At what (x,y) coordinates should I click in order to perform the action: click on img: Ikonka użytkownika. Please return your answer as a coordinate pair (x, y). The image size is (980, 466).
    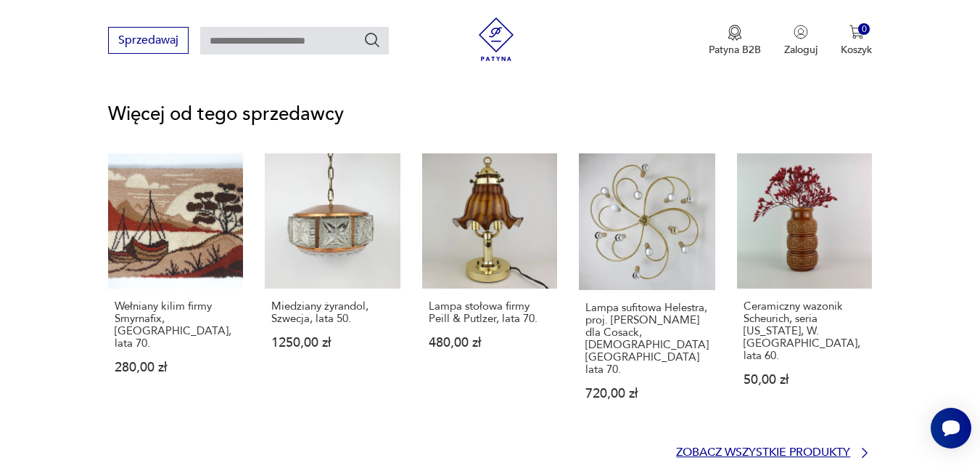
    Looking at the image, I should click on (801, 32).